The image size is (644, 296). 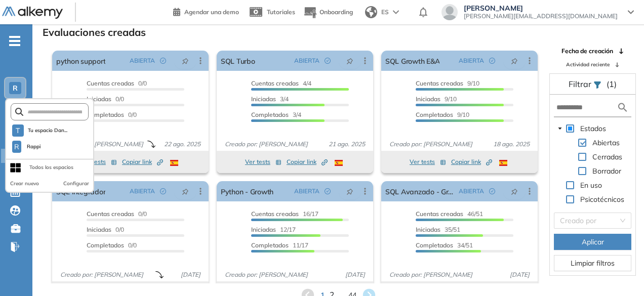 I want to click on span: 46/51, so click(x=449, y=214).